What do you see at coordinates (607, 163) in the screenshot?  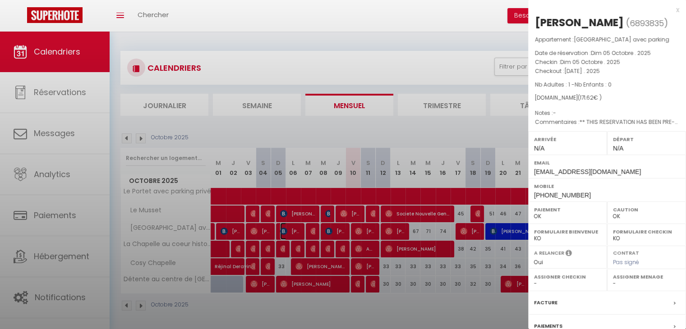 I see `label: Email` at bounding box center [607, 163].